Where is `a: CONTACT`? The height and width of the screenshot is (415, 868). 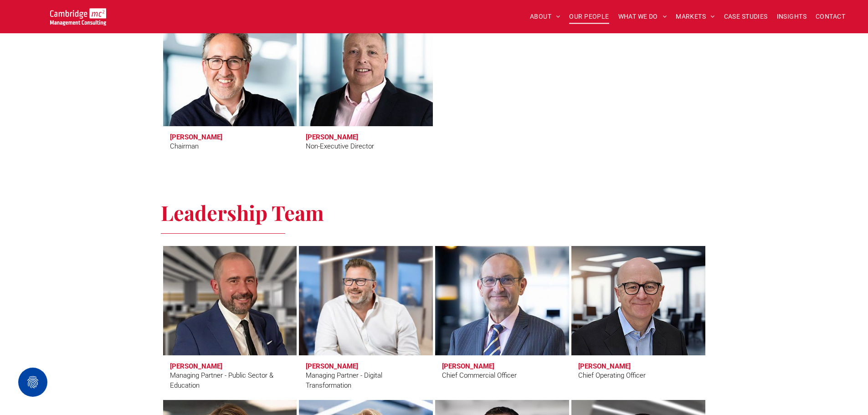 a: CONTACT is located at coordinates (830, 16).